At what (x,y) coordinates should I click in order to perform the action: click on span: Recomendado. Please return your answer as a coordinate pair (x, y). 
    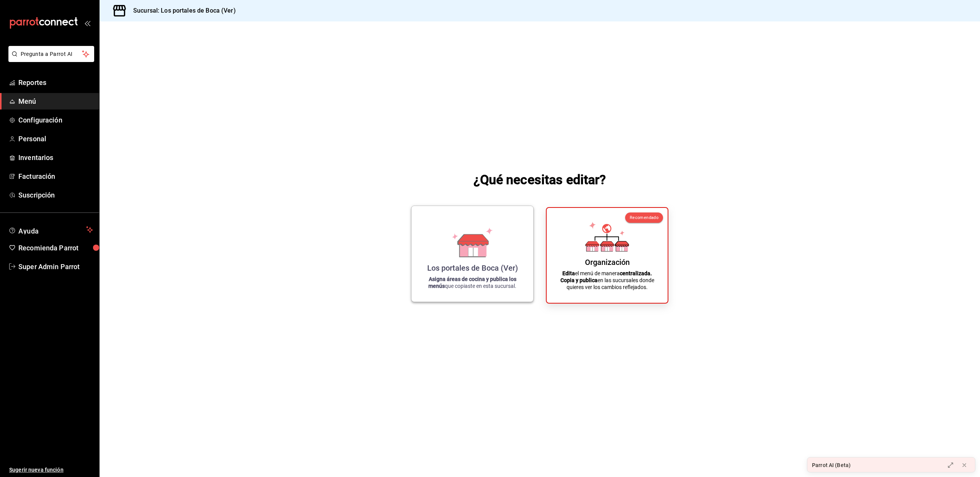
    Looking at the image, I should click on (644, 218).